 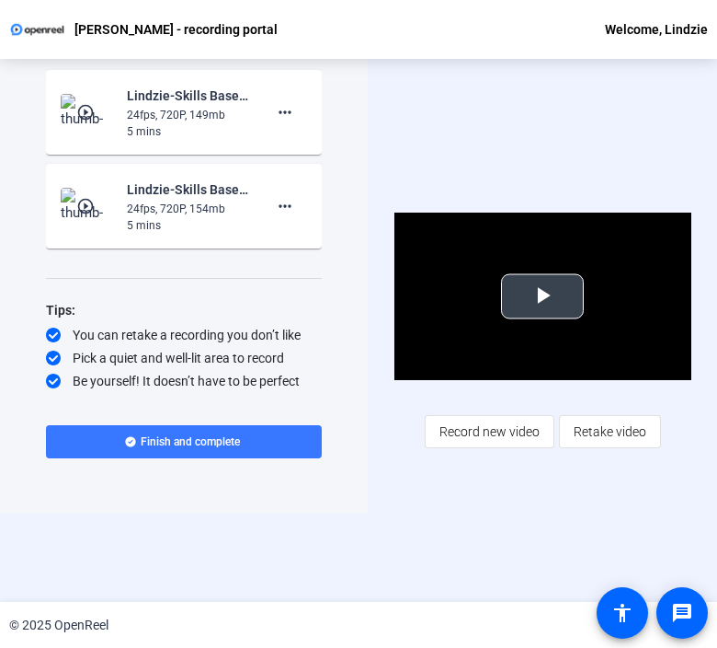 What do you see at coordinates (184, 335) in the screenshot?
I see `div: You can retake a recording you don’t like` at bounding box center [184, 335].